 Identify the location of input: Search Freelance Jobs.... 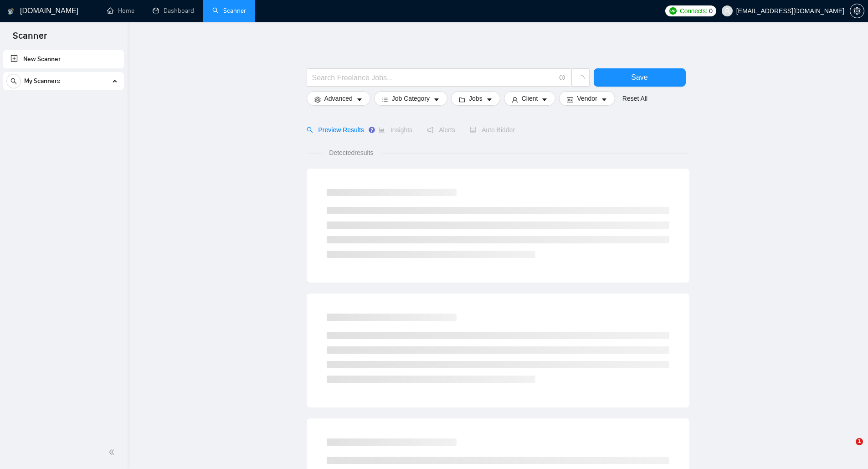
(434, 77).